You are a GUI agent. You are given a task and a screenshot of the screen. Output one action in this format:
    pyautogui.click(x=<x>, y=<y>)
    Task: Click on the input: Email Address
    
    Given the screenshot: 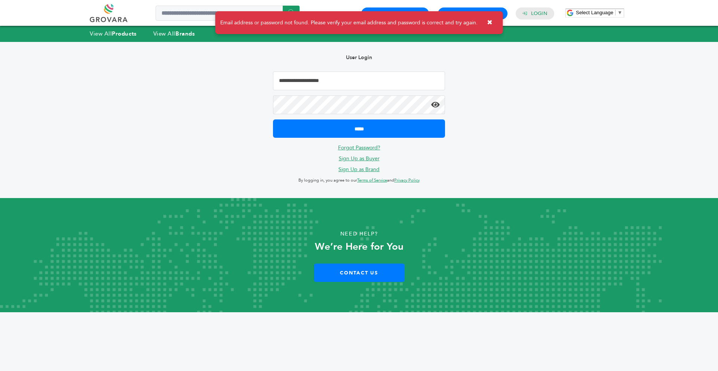 What is the action you would take?
    pyautogui.click(x=359, y=81)
    